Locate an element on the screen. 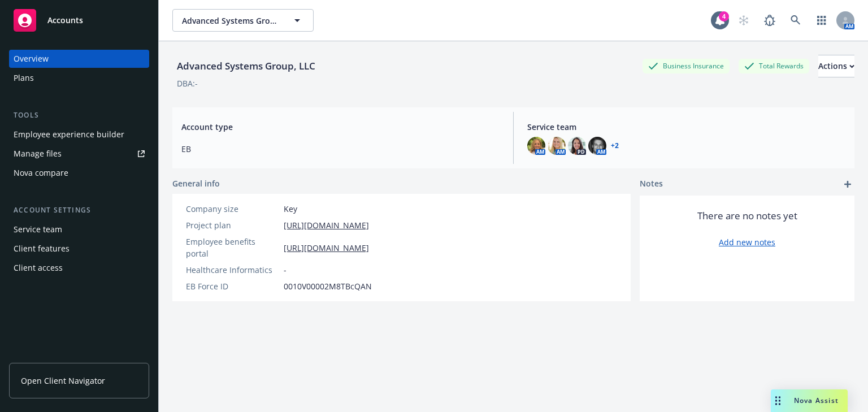 The width and height of the screenshot is (868, 412). div: Project plan is located at coordinates (232, 225).